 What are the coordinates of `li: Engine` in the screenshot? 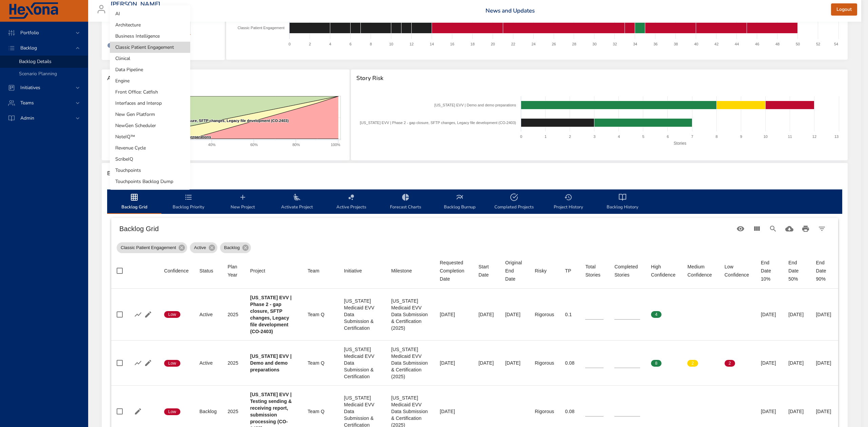 It's located at (150, 80).